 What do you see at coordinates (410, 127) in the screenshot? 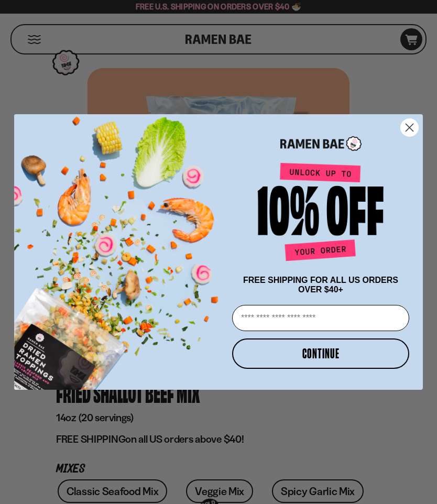
I see `button: Close dialog` at bounding box center [410, 127].